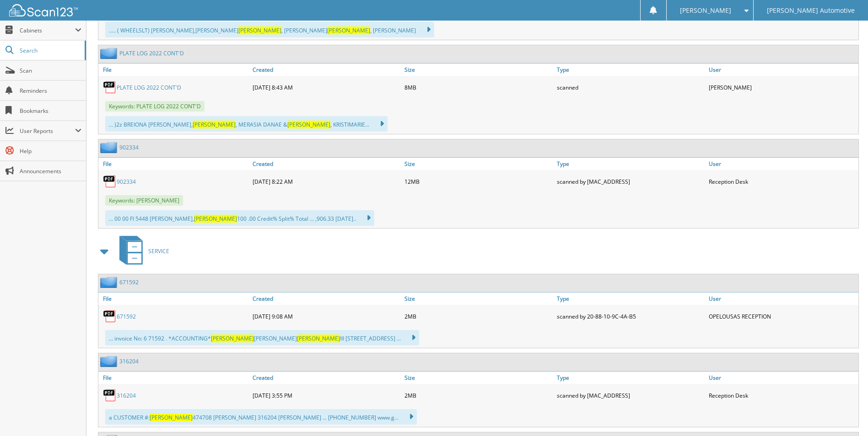  What do you see at coordinates (50, 171) in the screenshot?
I see `span: Announcements` at bounding box center [50, 171].